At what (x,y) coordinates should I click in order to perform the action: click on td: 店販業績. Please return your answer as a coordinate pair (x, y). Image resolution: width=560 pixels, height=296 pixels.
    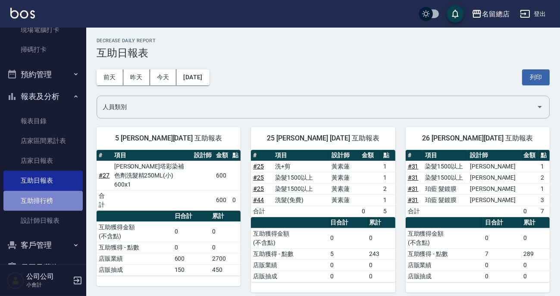
    Looking at the image, I should click on (135, 259).